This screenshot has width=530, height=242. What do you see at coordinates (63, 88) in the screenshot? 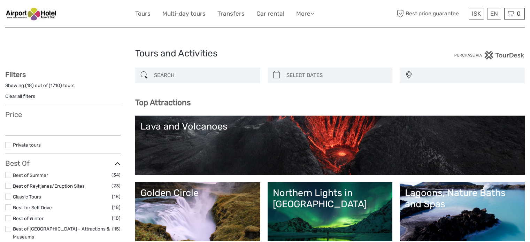
I see `div: Showing ( ) out of ( ) tours` at bounding box center [63, 88].